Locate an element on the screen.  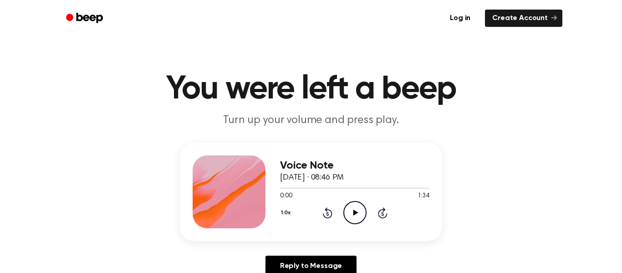
button: 1.0x is located at coordinates (287, 212).